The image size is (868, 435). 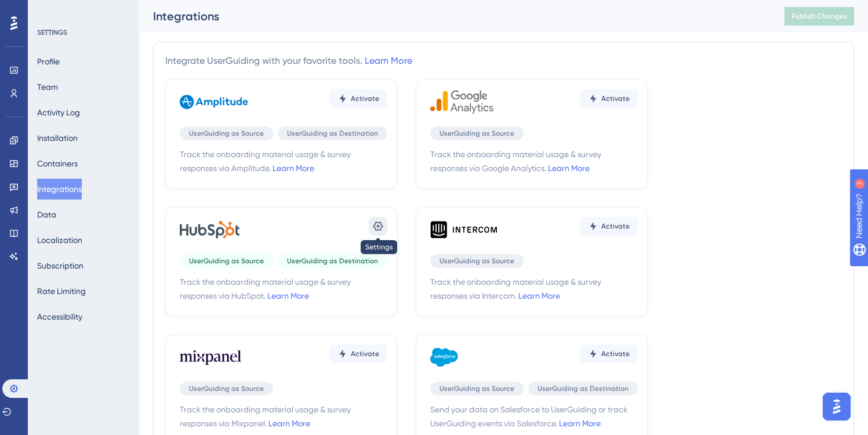 I want to click on div: SETTINGS, so click(x=84, y=33).